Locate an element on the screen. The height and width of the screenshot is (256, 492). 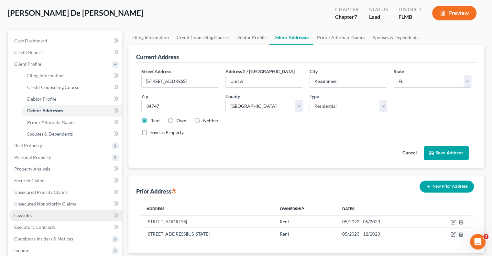
span: Prior / Alternate Names is located at coordinates (51, 122).